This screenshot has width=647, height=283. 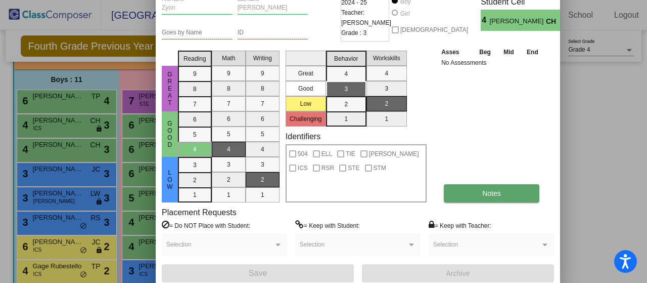 What do you see at coordinates (327, 154) in the screenshot?
I see `span: ELL` at bounding box center [327, 154].